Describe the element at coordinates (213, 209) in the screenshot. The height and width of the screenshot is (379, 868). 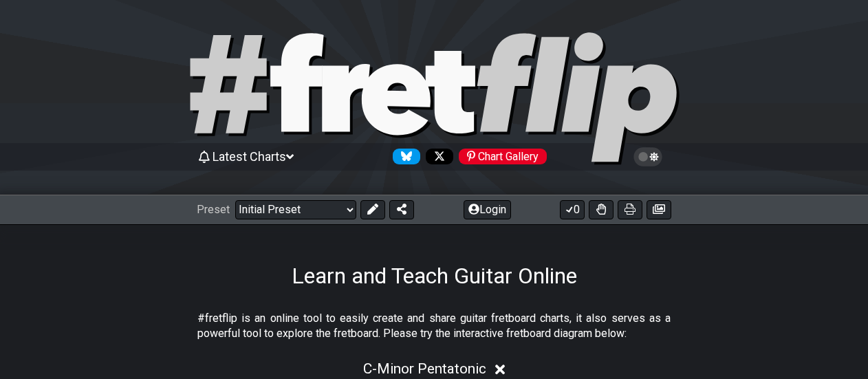
I see `span: Preset` at that location.